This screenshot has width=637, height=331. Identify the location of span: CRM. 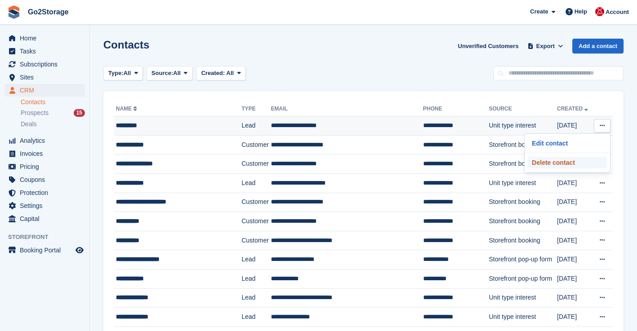
(47, 90).